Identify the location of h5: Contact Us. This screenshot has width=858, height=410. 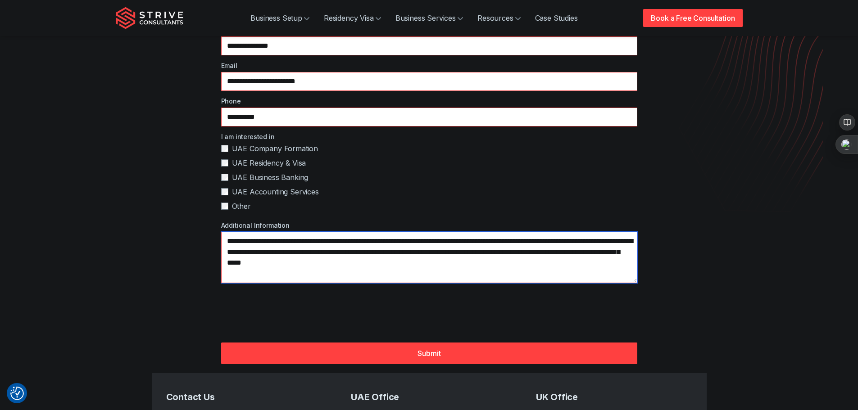
(244, 398).